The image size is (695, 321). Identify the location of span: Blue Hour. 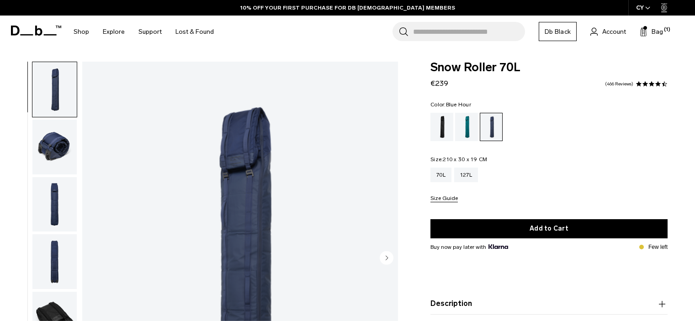
(458, 105).